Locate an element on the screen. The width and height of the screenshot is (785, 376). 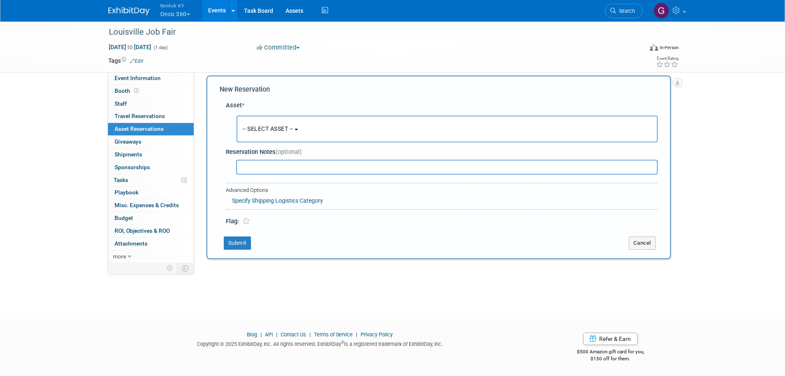
td: Tags is located at coordinates (126, 61).